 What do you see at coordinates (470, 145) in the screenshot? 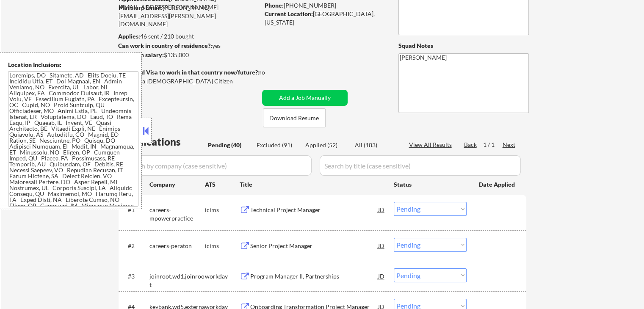
I see `div: Back` at bounding box center [470, 145].